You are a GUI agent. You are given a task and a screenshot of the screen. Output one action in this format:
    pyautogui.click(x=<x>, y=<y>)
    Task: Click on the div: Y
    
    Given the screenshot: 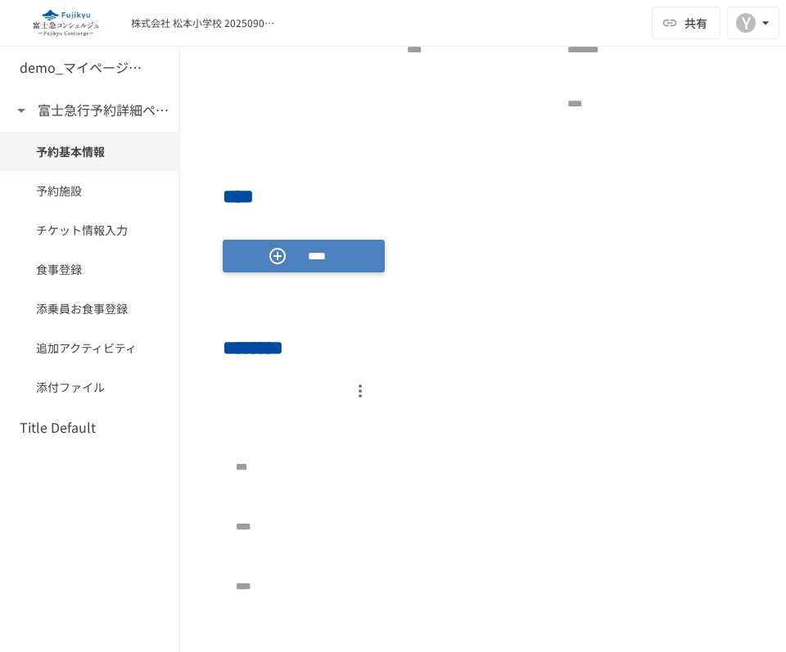 What is the action you would take?
    pyautogui.click(x=746, y=23)
    